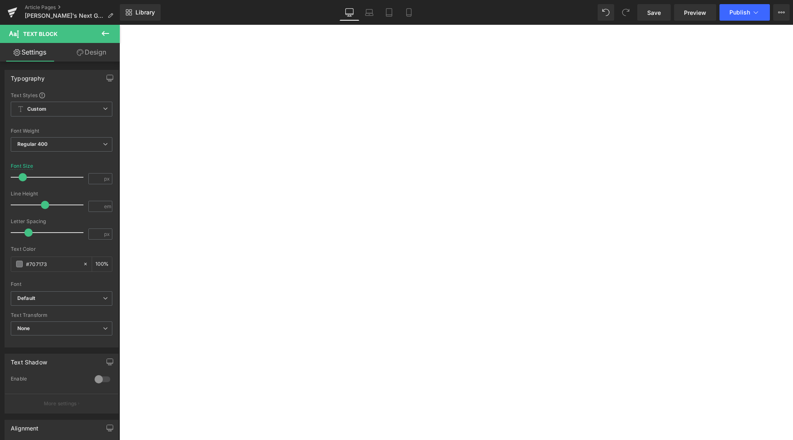  What do you see at coordinates (62, 315) in the screenshot?
I see `div: Text Transform` at bounding box center [62, 315].